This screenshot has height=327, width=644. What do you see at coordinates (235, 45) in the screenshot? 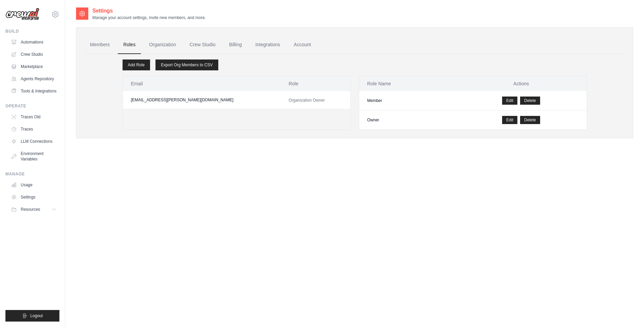
I see `a: Billing` at bounding box center [235, 45].